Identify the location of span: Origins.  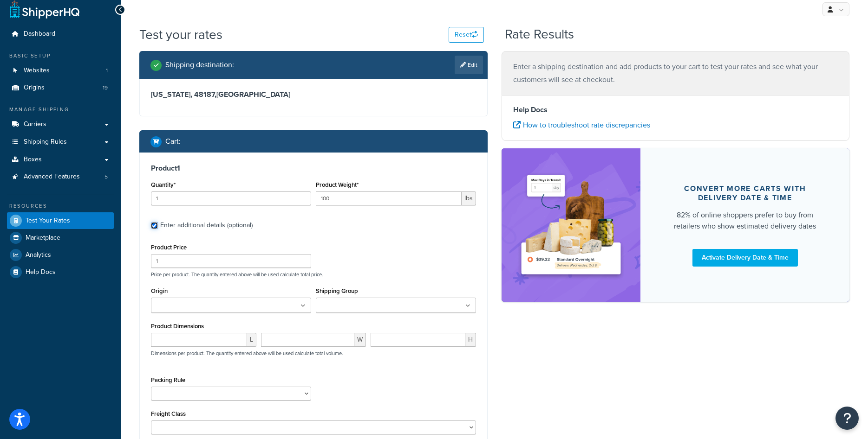
(34, 87).